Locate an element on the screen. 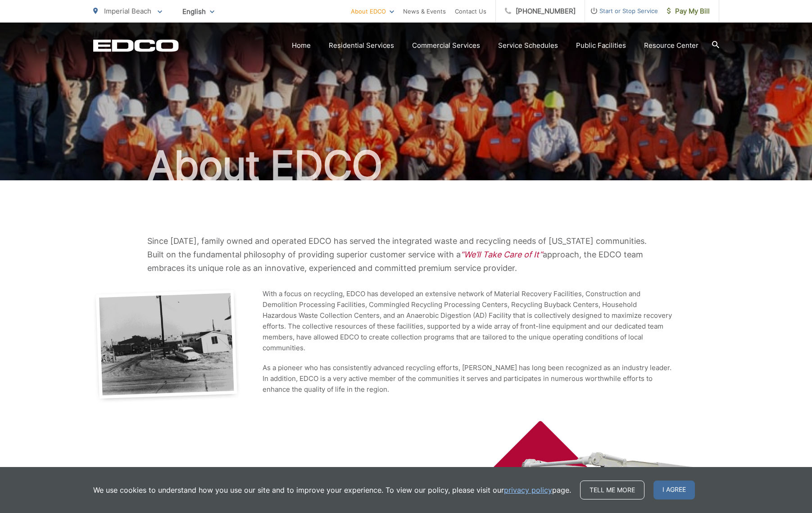  span: Pay My Bill is located at coordinates (688, 12).